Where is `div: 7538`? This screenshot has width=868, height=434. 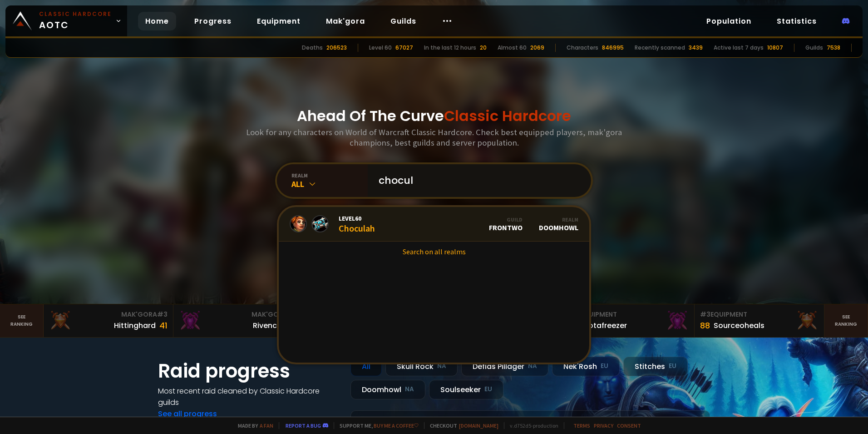
div: 7538 is located at coordinates (834, 48).